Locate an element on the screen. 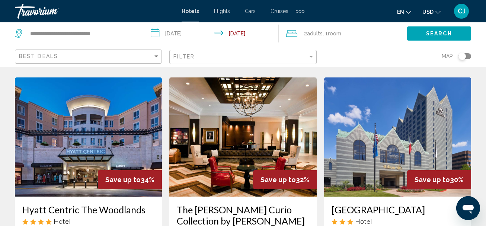 This screenshot has height=226, width=486. a: Flights is located at coordinates (222, 11).